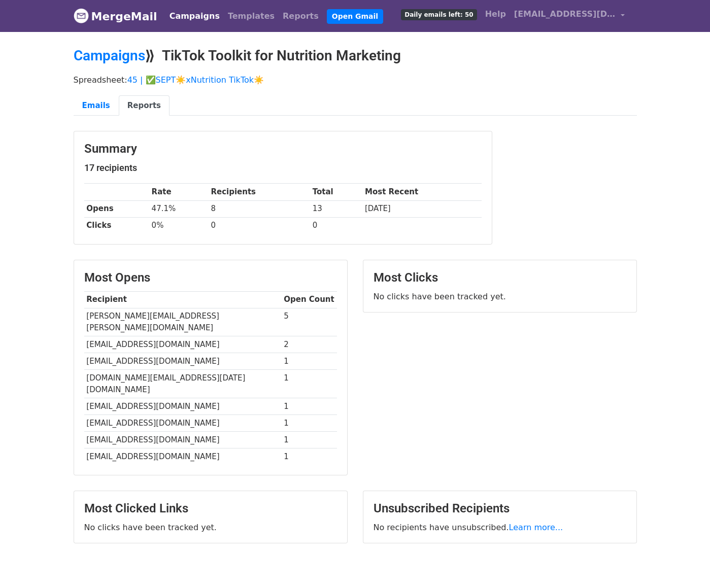 The height and width of the screenshot is (588, 710). I want to click on h3: Most Clicks, so click(499, 278).